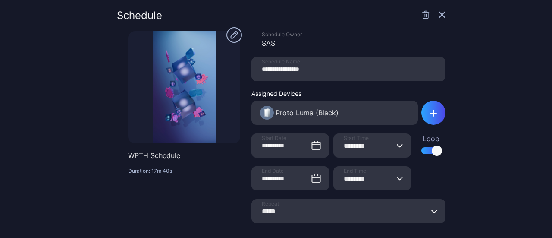 The width and height of the screenshot is (552, 238). What do you see at coordinates (431, 139) in the screenshot?
I see `div: Loop` at bounding box center [431, 139].